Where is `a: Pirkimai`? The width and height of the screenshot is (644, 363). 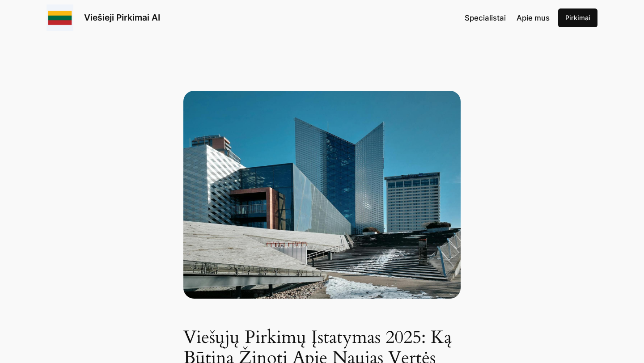 a: Pirkimai is located at coordinates (577, 18).